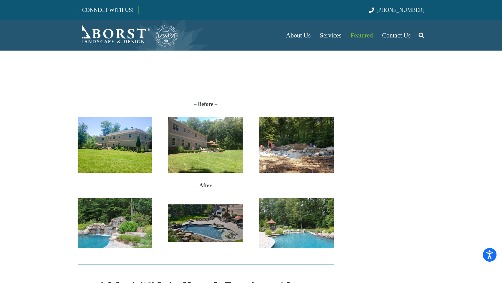 The height and width of the screenshot is (283, 502). I want to click on strong: – After –, so click(205, 185).